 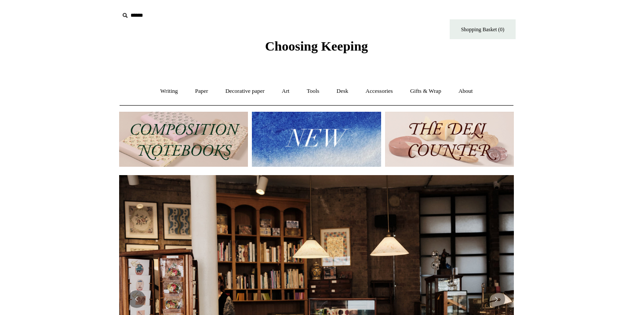 What do you see at coordinates (316, 139) in the screenshot?
I see `img: New.jpg__PID:f73bdf93-380a-4a35-bcfe-7823039498e1` at bounding box center [316, 139].